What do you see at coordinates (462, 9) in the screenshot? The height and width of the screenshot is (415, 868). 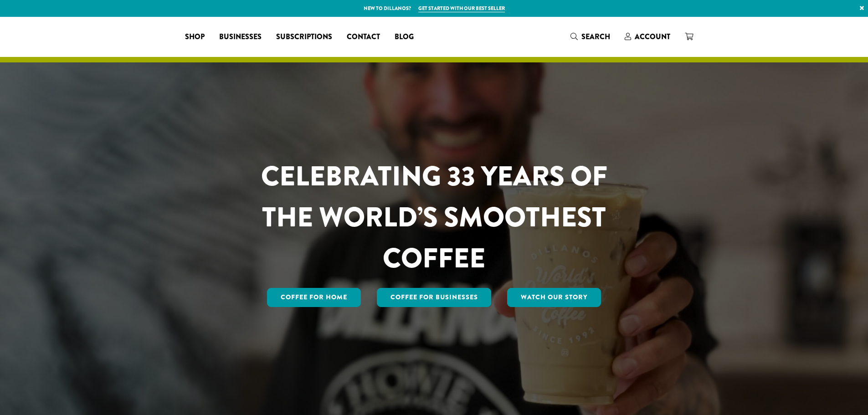 I see `a: Get started with our best seller` at bounding box center [462, 9].